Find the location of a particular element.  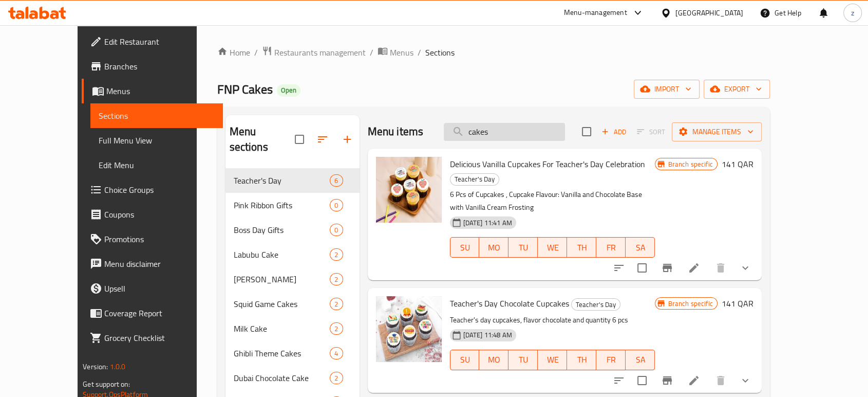

a: Branches is located at coordinates (152, 66).